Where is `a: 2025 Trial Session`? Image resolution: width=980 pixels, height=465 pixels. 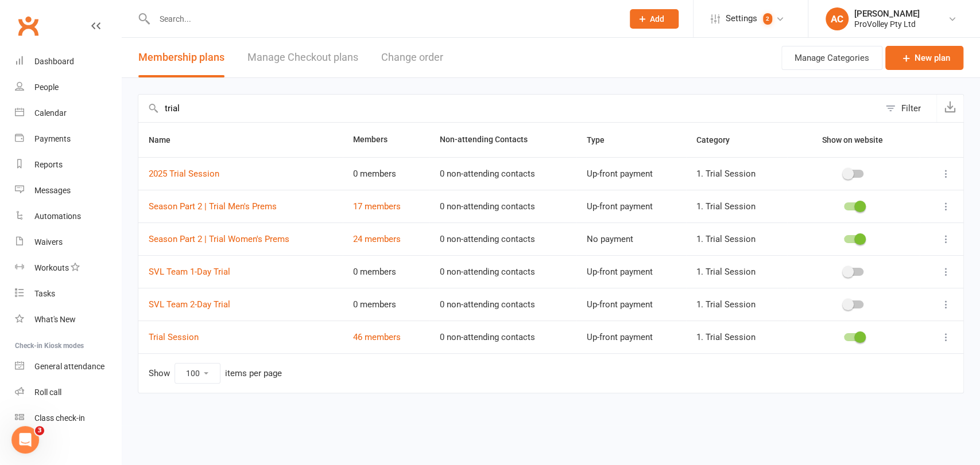 a: 2025 Trial Session is located at coordinates (183, 174).